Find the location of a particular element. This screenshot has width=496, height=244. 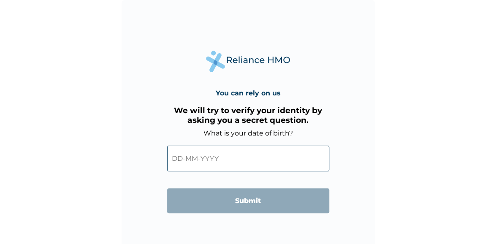

h3: We will try to verify your identity by asking you a secret question. is located at coordinates (248, 115).